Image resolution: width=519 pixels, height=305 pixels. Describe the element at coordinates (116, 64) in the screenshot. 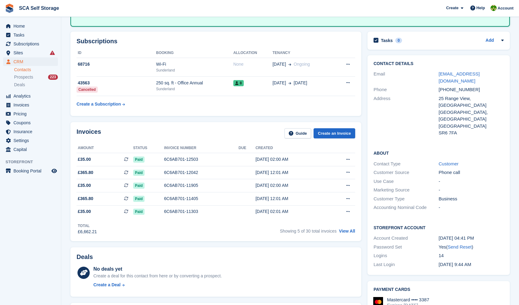

I see `div: 68716` at that location.